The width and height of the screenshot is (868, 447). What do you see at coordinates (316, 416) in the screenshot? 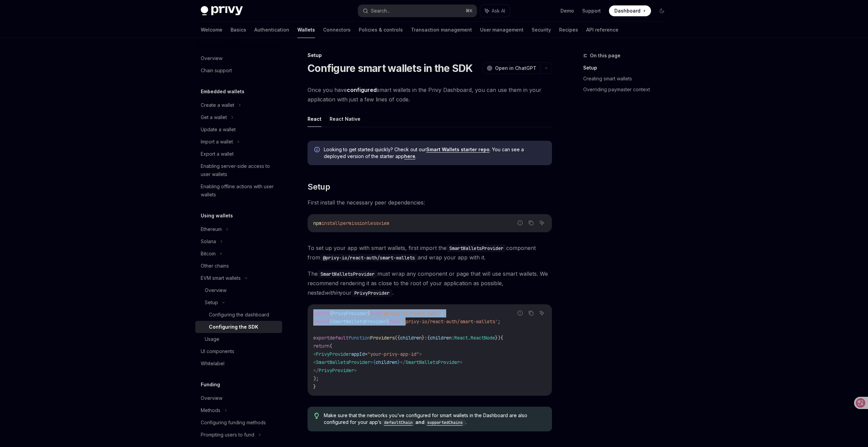
I see `svg: Tip` at bounding box center [316, 416].